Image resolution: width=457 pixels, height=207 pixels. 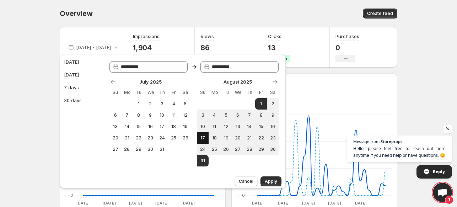 What do you see at coordinates (115, 115) in the screenshot?
I see `button: Sunday July 6 2025` at bounding box center [115, 115].